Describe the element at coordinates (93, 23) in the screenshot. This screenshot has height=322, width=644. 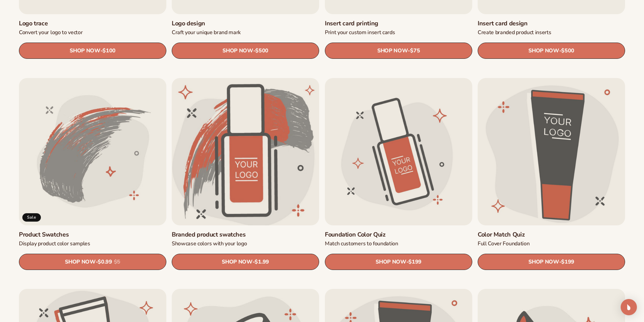
I see `a: Logo trace` at that location.